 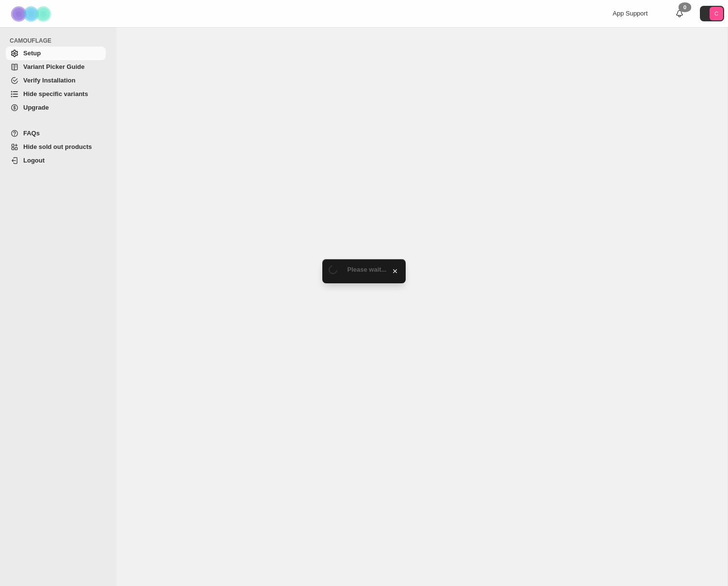 What do you see at coordinates (56, 81) in the screenshot?
I see `a: Verify Installation` at bounding box center [56, 81].